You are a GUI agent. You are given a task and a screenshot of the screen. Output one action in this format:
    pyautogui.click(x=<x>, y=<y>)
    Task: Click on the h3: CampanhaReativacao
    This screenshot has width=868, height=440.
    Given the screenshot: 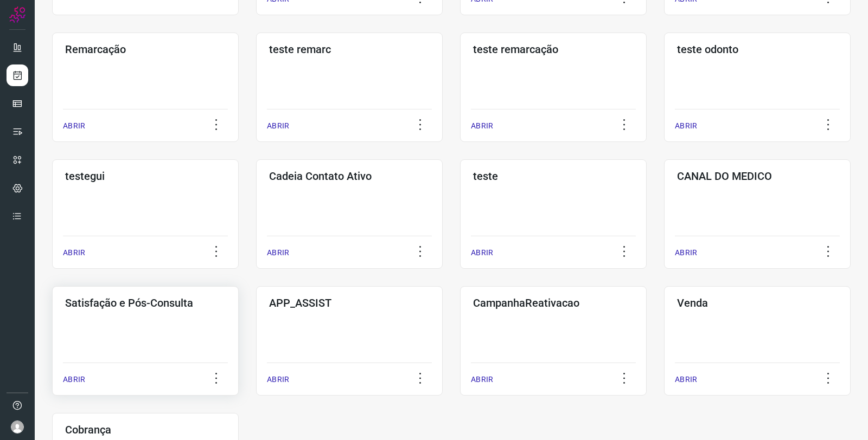 What is the action you would take?
    pyautogui.click(x=554, y=303)
    